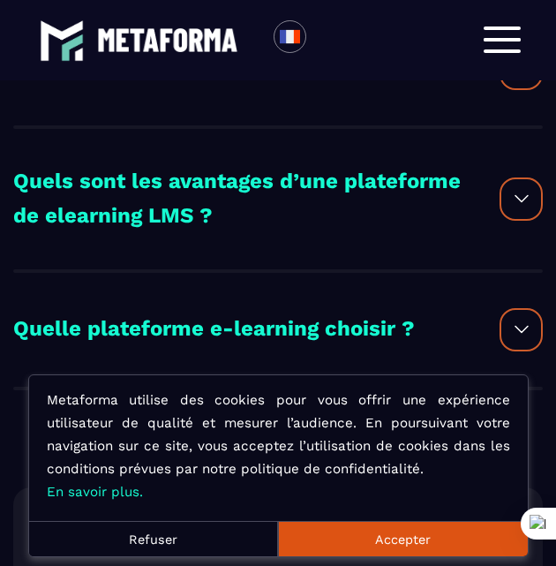 The height and width of the screenshot is (566, 556). I want to click on div: Search for option, so click(328, 40).